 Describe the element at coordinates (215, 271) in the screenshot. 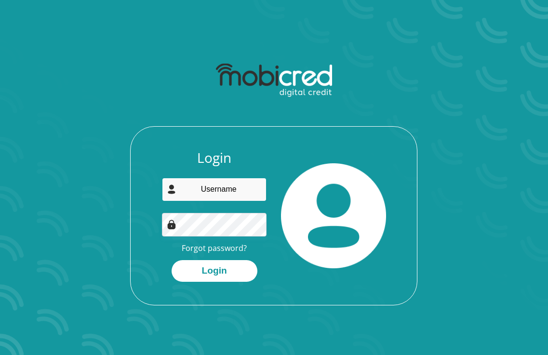

I see `button: Login` at that location.